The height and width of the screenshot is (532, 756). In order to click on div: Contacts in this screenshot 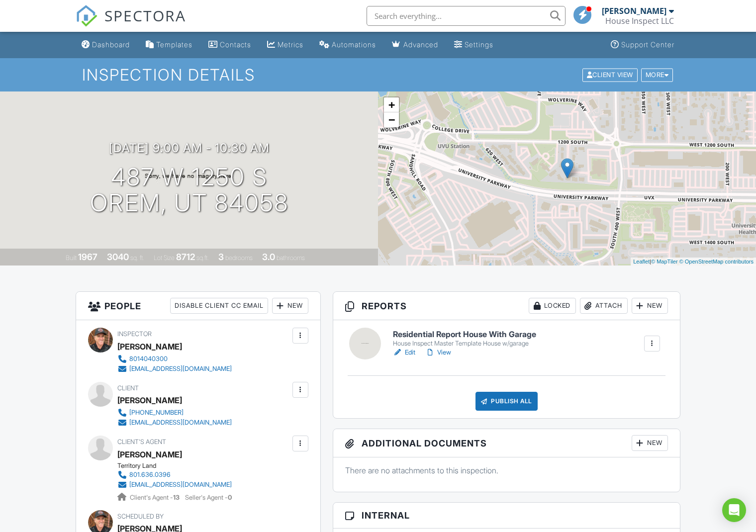, I will do `click(235, 44)`.